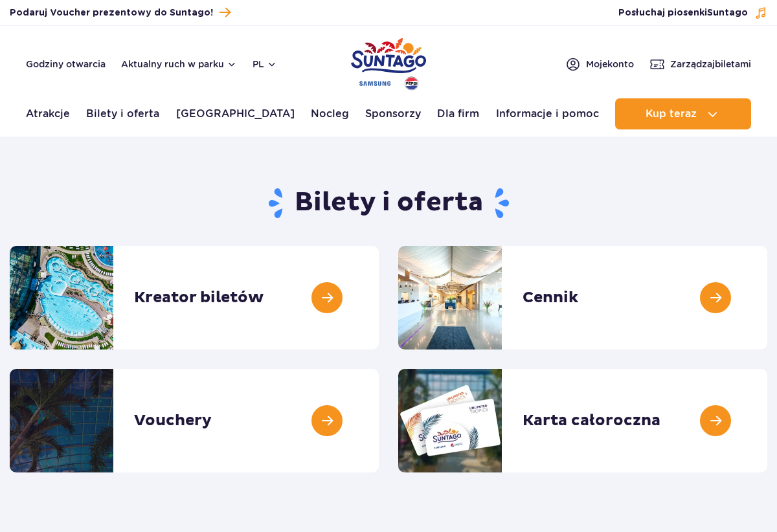 This screenshot has width=777, height=532. Describe the element at coordinates (123, 114) in the screenshot. I see `a: Bilety i oferta` at that location.